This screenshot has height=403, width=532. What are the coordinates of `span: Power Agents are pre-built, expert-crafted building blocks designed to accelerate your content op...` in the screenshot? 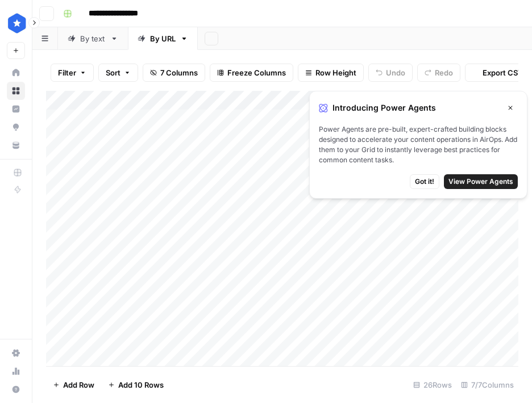 It's located at (418, 144).